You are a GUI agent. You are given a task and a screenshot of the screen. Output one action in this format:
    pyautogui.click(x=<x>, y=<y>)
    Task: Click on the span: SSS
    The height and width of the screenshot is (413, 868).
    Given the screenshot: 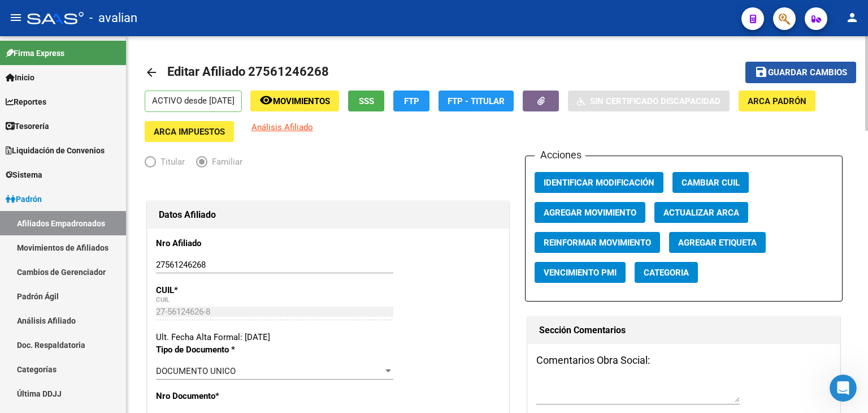 What is the action you would take?
    pyautogui.click(x=367, y=101)
    